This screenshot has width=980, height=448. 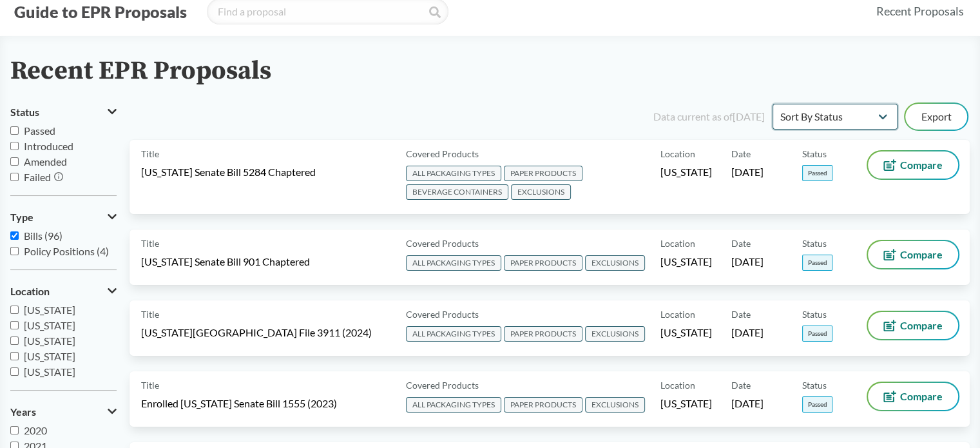 What do you see at coordinates (14, 176) in the screenshot?
I see `input: Failed` at bounding box center [14, 176].